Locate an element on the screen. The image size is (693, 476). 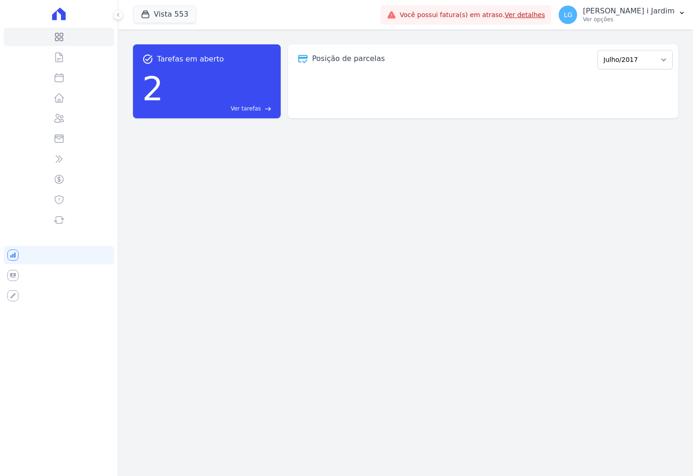
button: Vista 553 is located at coordinates (164, 14).